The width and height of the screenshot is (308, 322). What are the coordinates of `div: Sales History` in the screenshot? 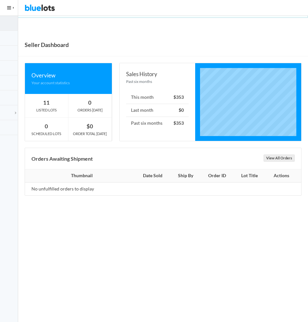 It's located at (157, 74).